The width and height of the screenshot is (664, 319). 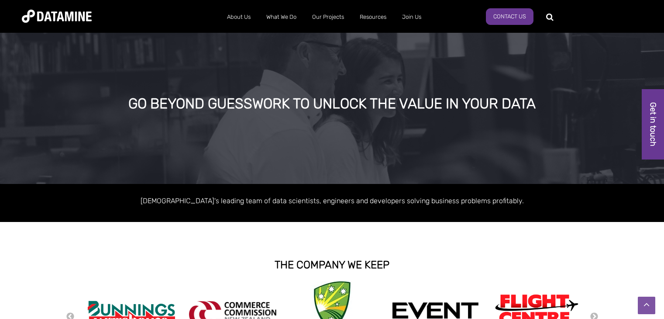 I want to click on a: About Us, so click(x=239, y=17).